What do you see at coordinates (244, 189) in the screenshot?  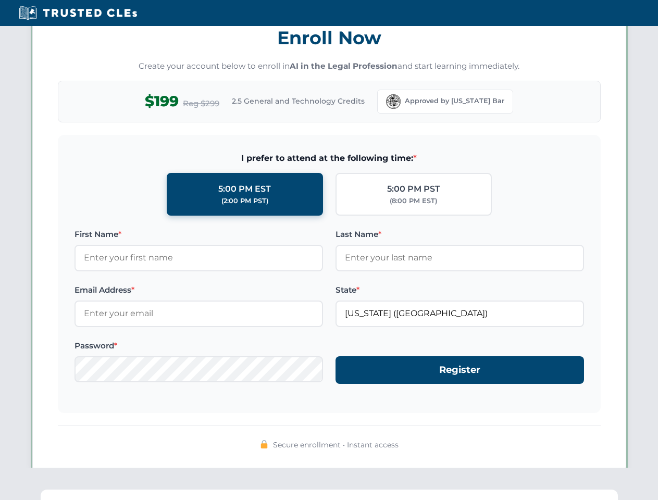 I see `div: 5:00 PM EST` at bounding box center [244, 189].